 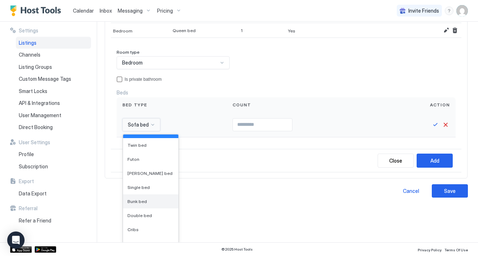 What do you see at coordinates (37, 11) in the screenshot?
I see `a: Host Tools Logo` at bounding box center [37, 11].